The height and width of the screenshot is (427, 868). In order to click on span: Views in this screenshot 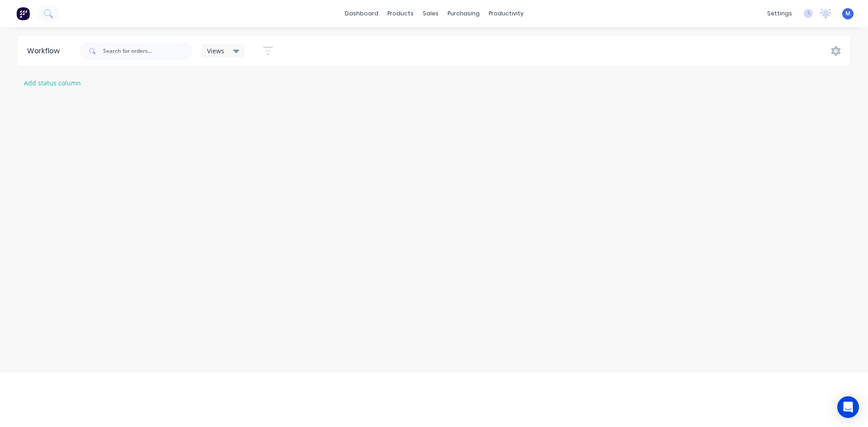, I will do `click(216, 51)`.